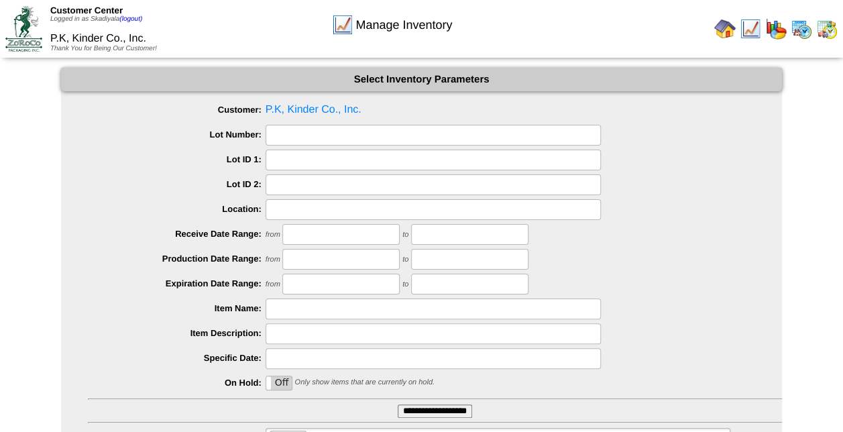 Image resolution: width=843 pixels, height=432 pixels. I want to click on a: (logout), so click(131, 19).